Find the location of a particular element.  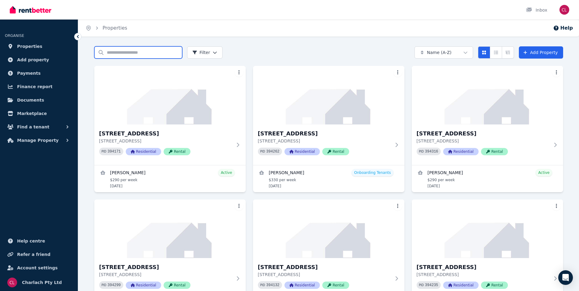

button: Find a tenant is located at coordinates (39, 127).